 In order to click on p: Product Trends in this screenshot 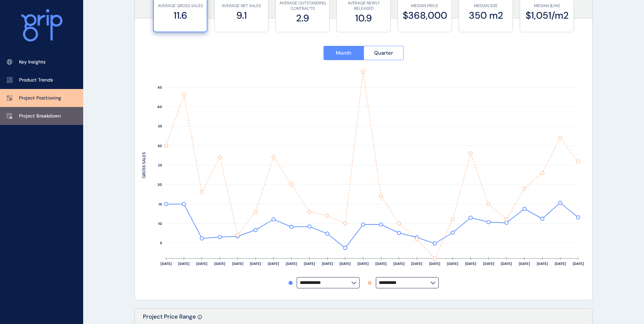, I will do `click(36, 80)`.